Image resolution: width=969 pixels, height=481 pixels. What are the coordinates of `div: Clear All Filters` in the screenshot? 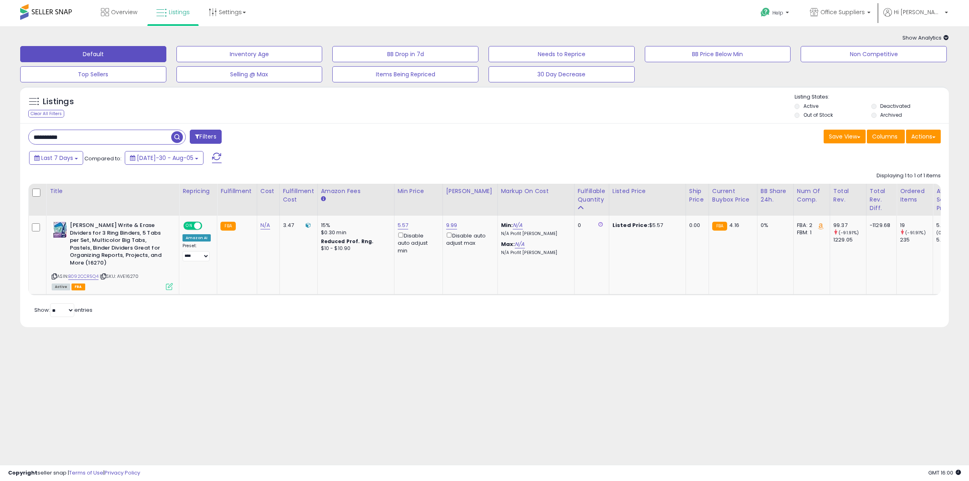 It's located at (46, 113).